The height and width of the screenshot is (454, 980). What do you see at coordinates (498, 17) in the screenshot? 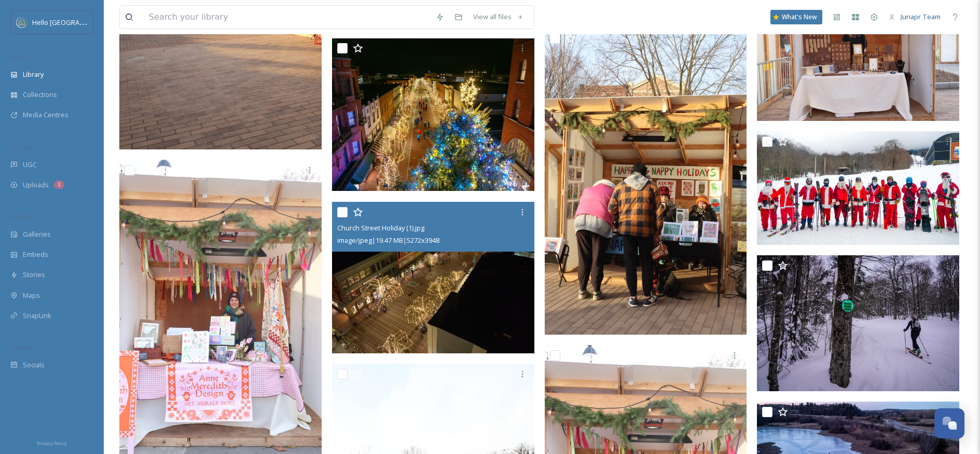
I see `div: View all files` at bounding box center [498, 17].